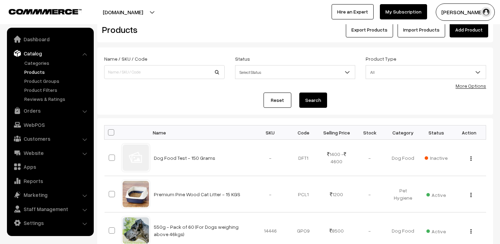 This screenshot has height=244, width=500. What do you see at coordinates (45, 11) in the screenshot?
I see `img: COMMMERCE` at bounding box center [45, 11].